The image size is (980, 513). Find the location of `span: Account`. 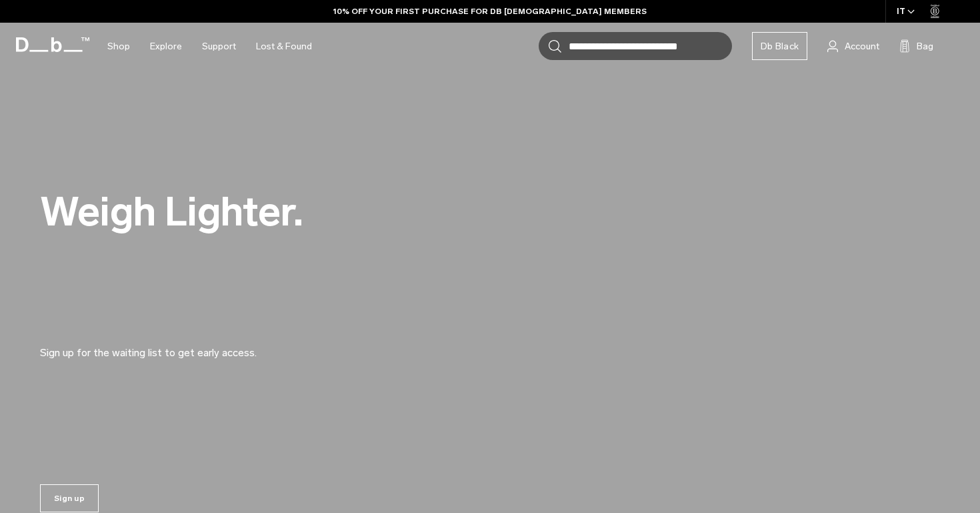

span: Account is located at coordinates (862, 46).